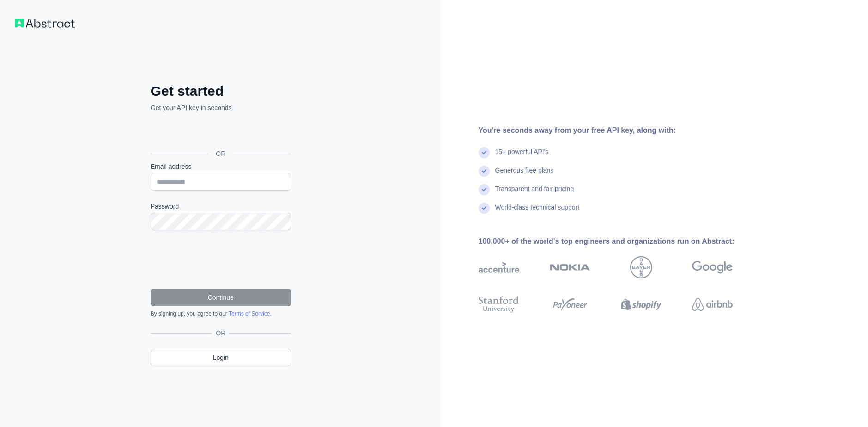  Describe the element at coordinates (713, 305) in the screenshot. I see `img: airbnb` at that location.